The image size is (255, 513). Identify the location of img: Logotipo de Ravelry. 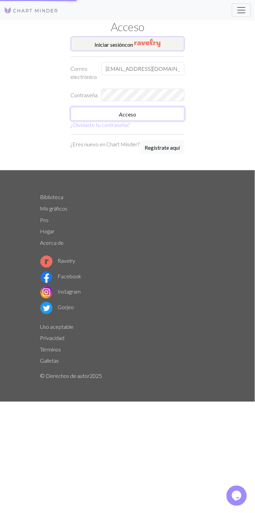
(46, 262).